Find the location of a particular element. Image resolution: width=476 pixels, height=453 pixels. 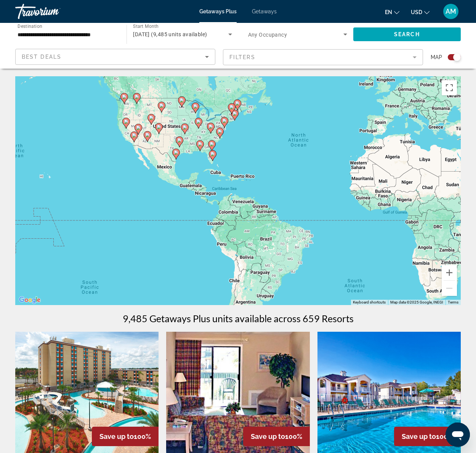

span: Destination is located at coordinates (30, 26).